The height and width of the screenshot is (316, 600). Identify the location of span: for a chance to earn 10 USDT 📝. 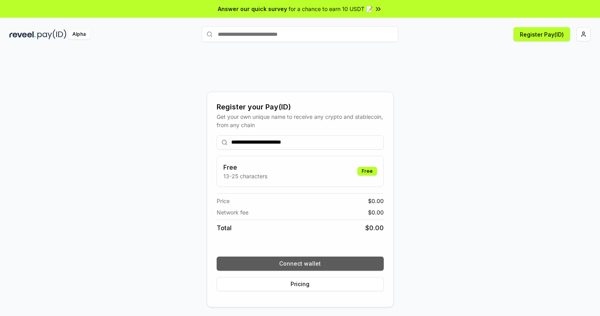
(331, 9).